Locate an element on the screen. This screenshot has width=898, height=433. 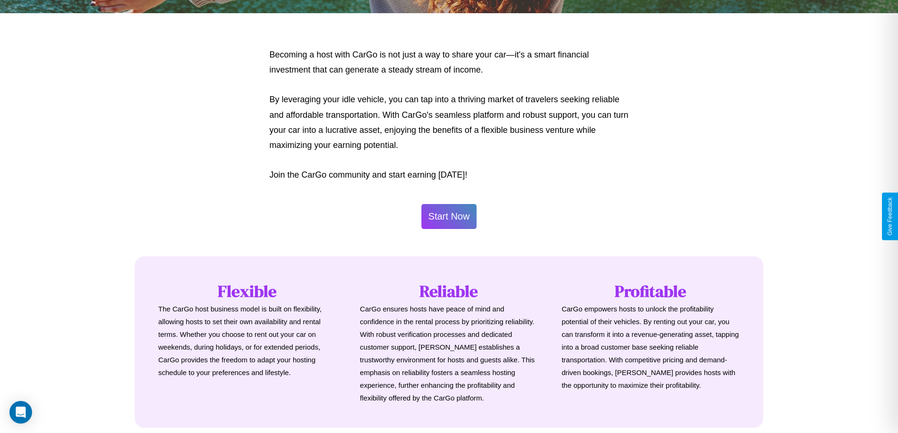
button: Start Now is located at coordinates (449, 216).